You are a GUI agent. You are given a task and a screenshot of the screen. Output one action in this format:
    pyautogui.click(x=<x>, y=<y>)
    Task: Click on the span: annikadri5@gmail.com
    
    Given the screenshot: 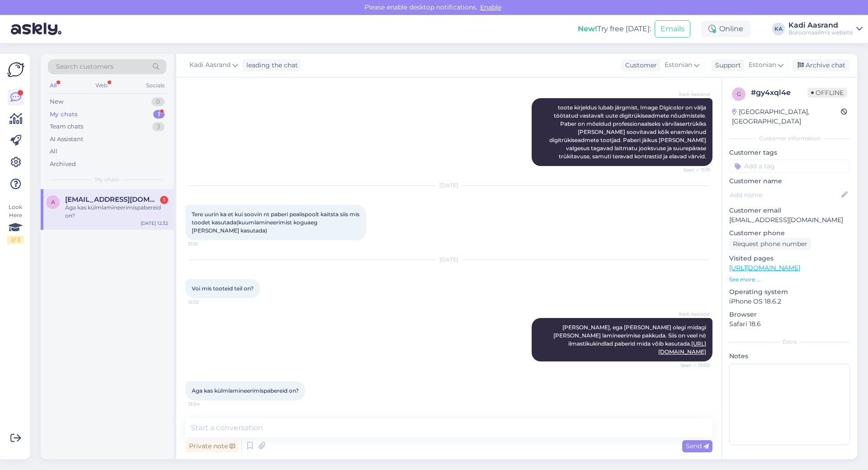 What is the action you would take?
    pyautogui.click(x=112, y=199)
    